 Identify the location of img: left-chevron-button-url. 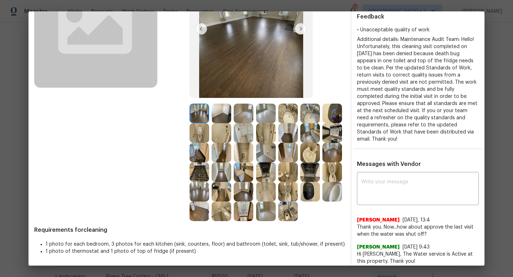
(201, 29).